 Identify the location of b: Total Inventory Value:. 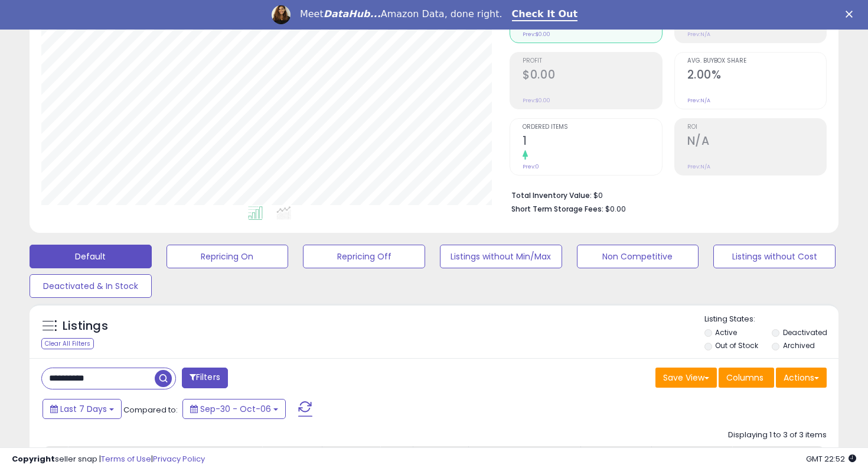
(551, 195).